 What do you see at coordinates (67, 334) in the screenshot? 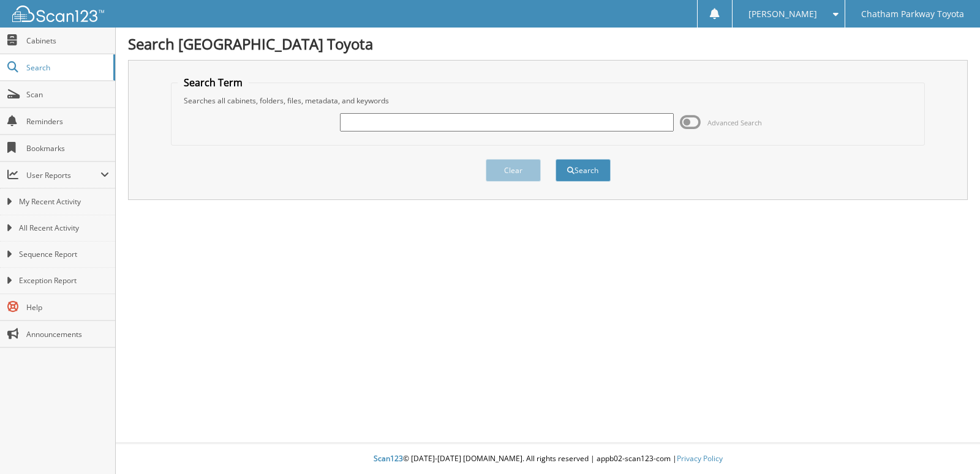
I see `span: Announcements` at bounding box center [67, 334].